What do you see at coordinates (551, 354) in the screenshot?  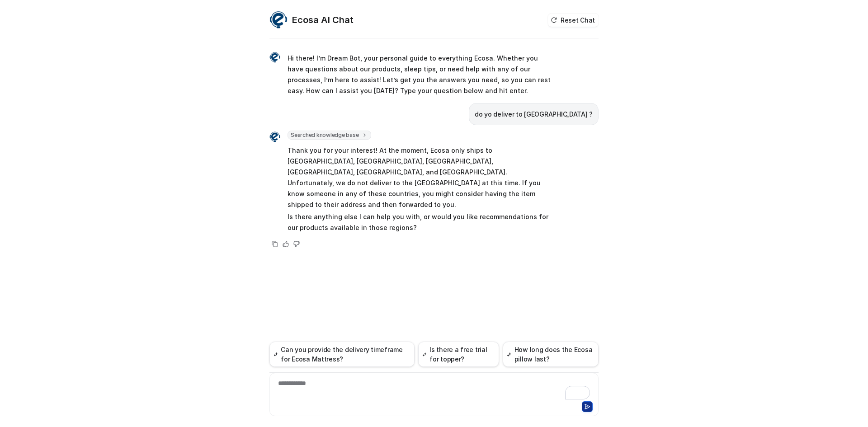 I see `button: How long does the Ecosa pillow last?` at bounding box center [551, 354].